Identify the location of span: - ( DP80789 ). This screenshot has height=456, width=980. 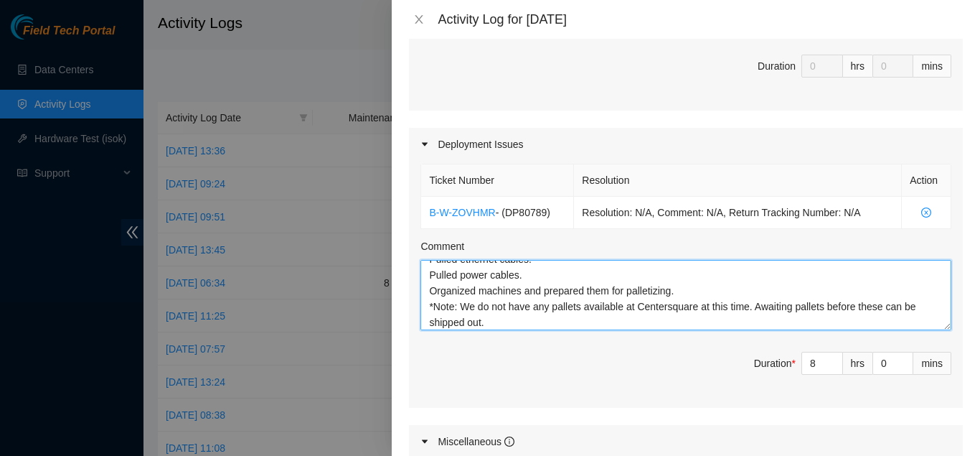
(523, 212).